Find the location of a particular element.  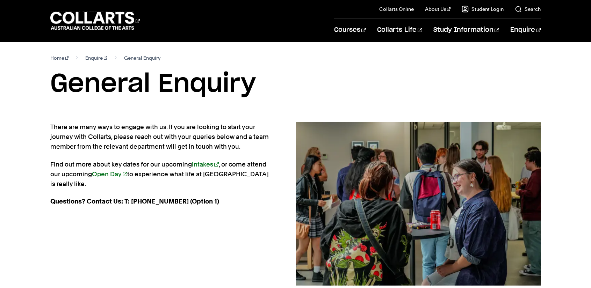

a: Study Information is located at coordinates (466, 30).